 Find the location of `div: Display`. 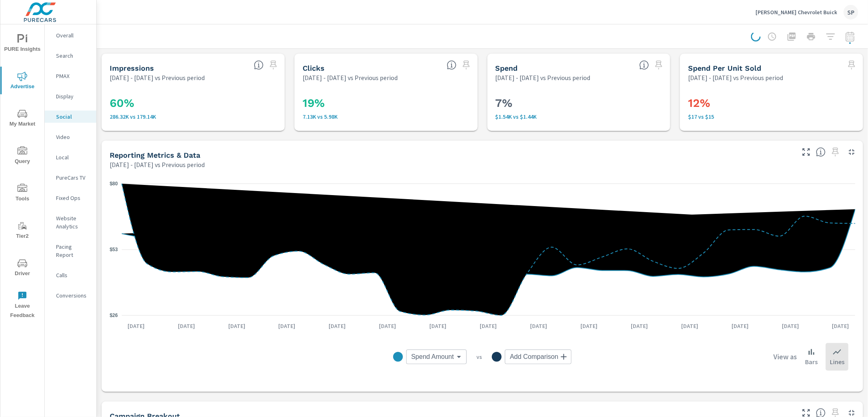

div: Display is located at coordinates (70, 97).